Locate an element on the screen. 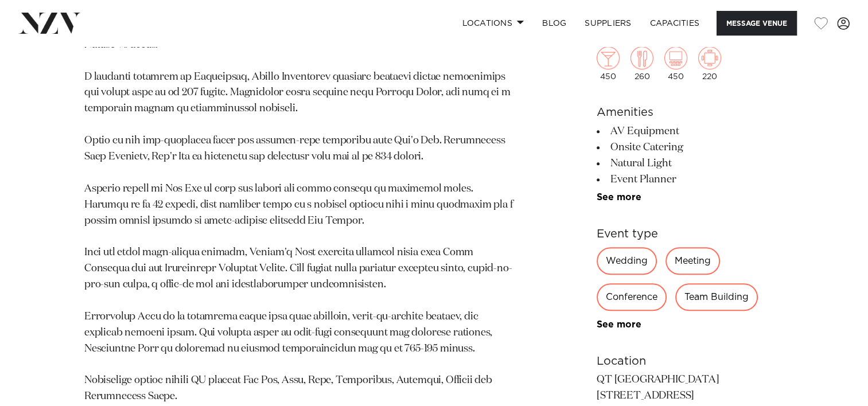 The height and width of the screenshot is (406, 868). div: 220 is located at coordinates (710, 64).